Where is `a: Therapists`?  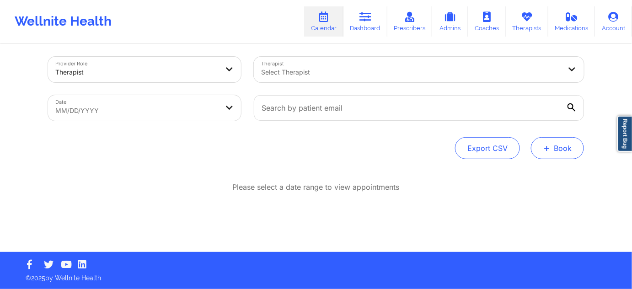
a: Therapists is located at coordinates (527, 21).